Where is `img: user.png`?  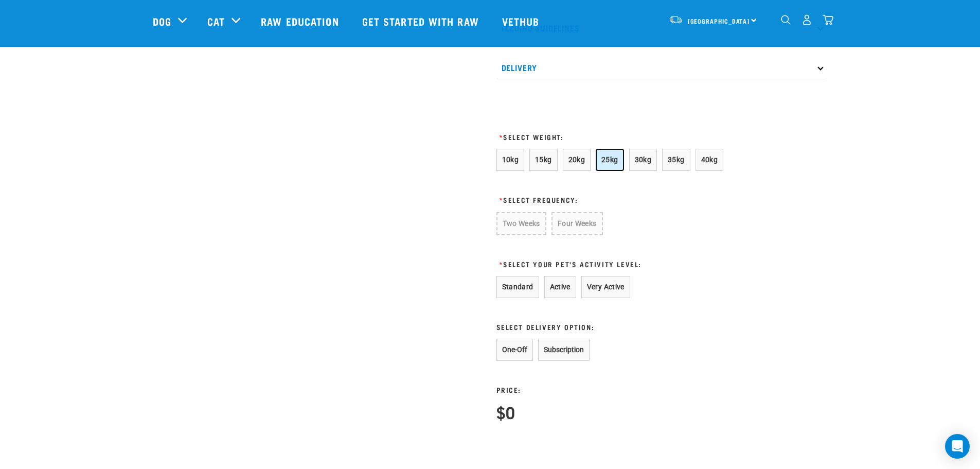 img: user.png is located at coordinates (807, 20).